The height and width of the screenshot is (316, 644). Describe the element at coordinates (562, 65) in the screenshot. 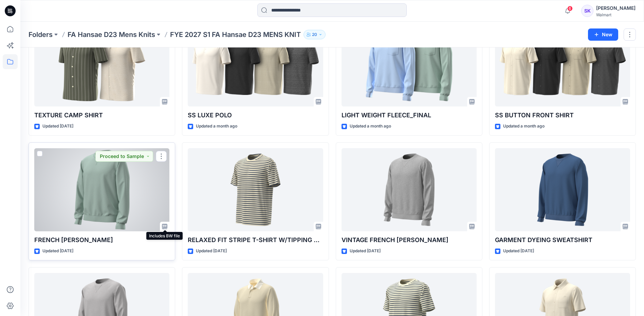

I see `a: SS BUTTON FRONT SHIRT` at that location.